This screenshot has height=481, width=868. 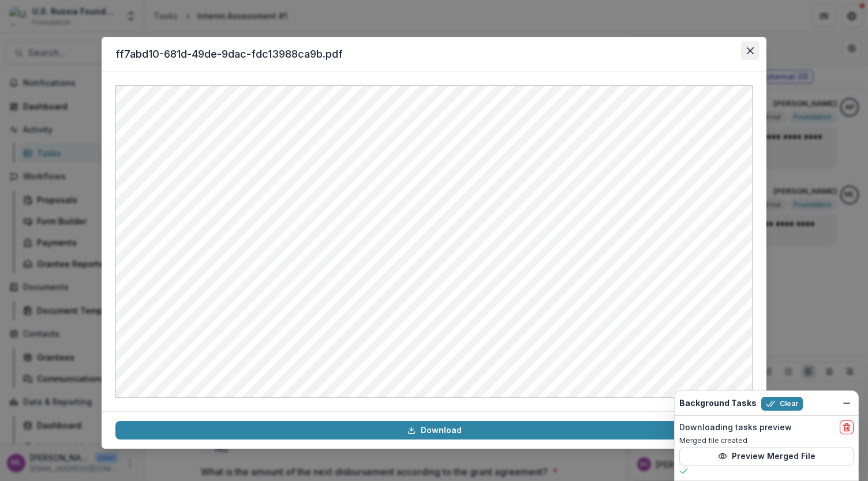 What do you see at coordinates (735, 428) in the screenshot?
I see `h2: Downloading tasks preview` at bounding box center [735, 428].